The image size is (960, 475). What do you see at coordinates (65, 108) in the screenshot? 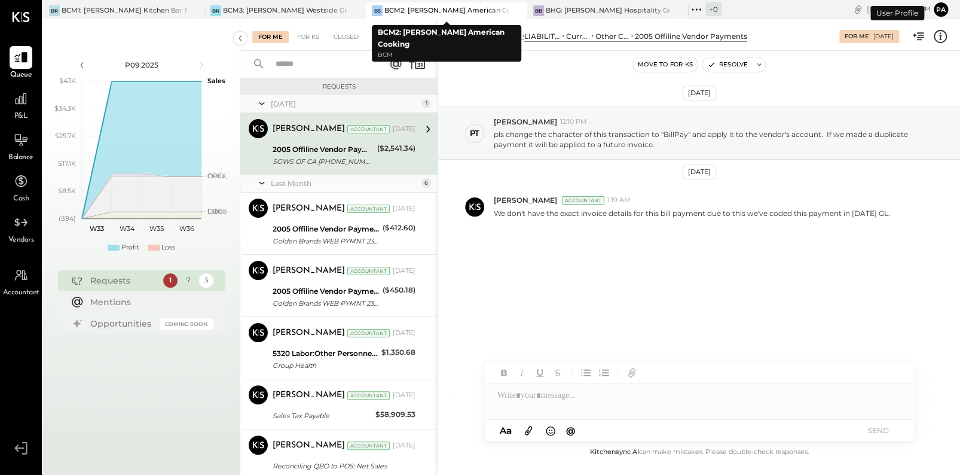
I see `text: $34.3K` at bounding box center [65, 108].